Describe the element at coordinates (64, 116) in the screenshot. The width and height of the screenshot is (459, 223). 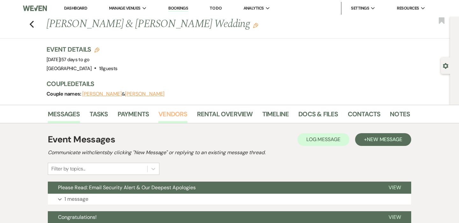
I see `a: Messages` at that location.